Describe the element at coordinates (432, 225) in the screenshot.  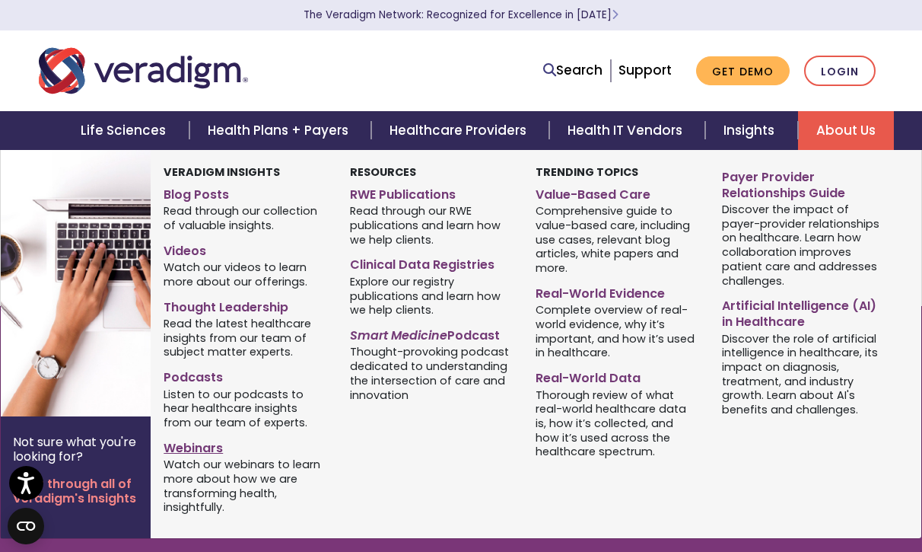
I see `span: Read through our RWE publications and learn how we help clients.` at that location.